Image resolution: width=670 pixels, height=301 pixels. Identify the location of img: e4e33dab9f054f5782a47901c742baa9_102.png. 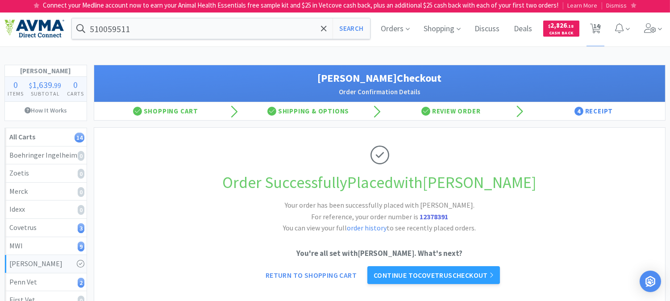
(34, 29).